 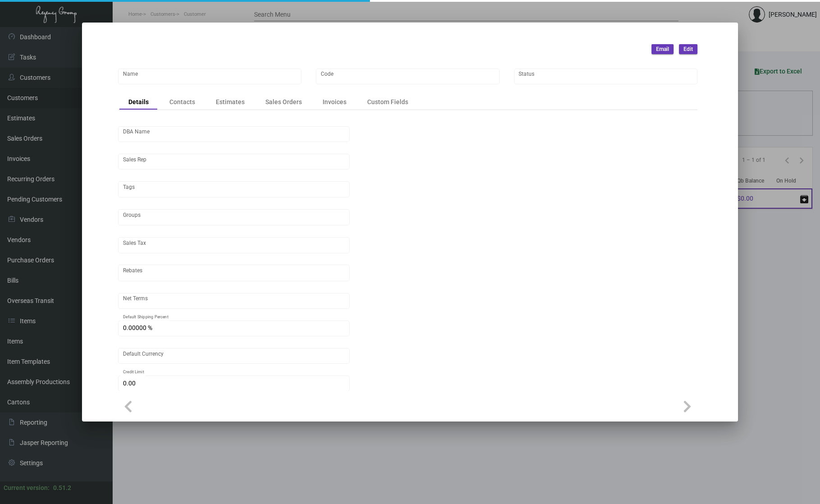 I want to click on span: Edit, so click(x=687, y=49).